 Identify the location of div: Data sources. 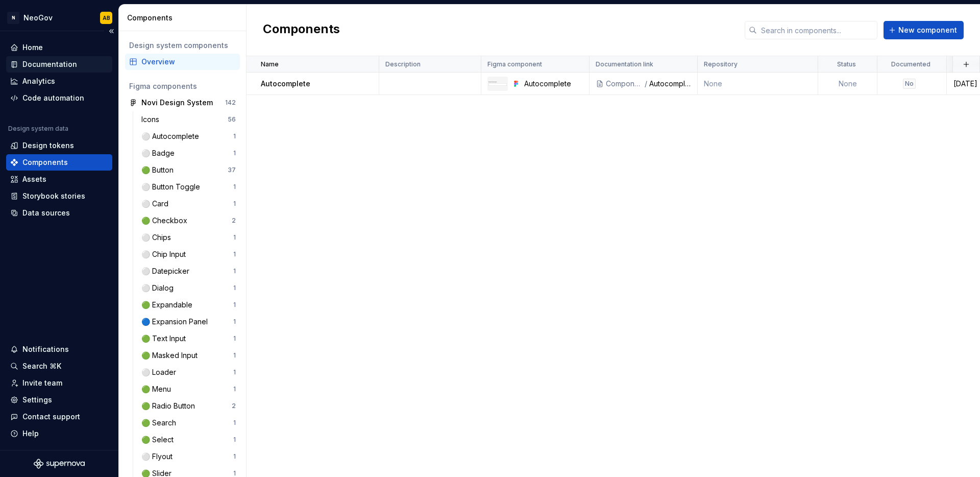
(46, 213).